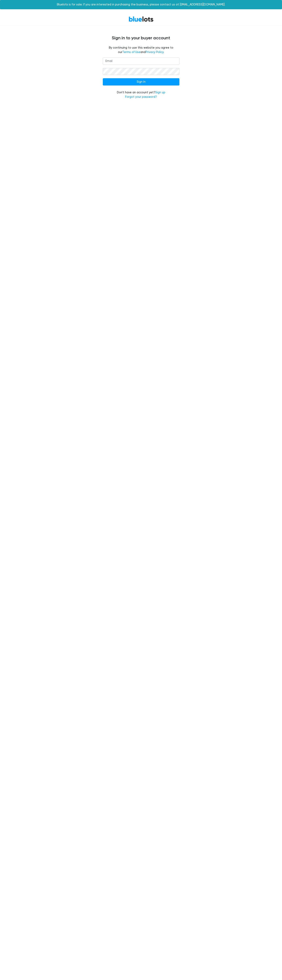 The height and width of the screenshot is (980, 282). What do you see at coordinates (131, 52) in the screenshot?
I see `a: Terms of Use` at bounding box center [131, 52].